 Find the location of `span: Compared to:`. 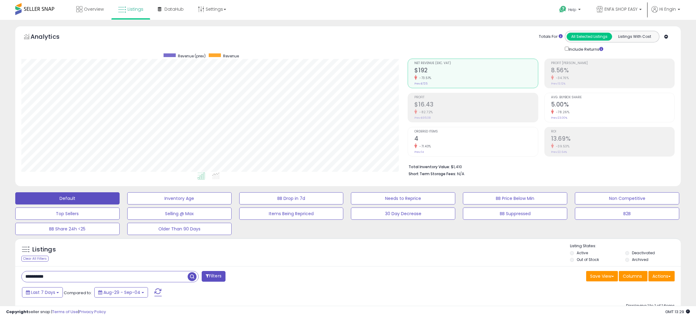

span: Compared to: is located at coordinates (78, 293).